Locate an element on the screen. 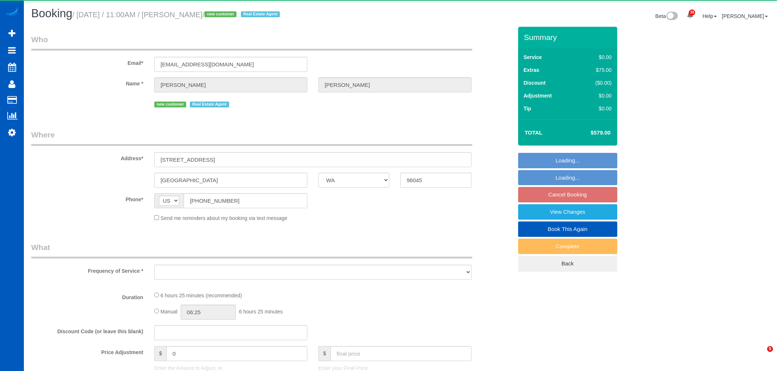 The image size is (777, 371). span: 38 is located at coordinates (691, 12).